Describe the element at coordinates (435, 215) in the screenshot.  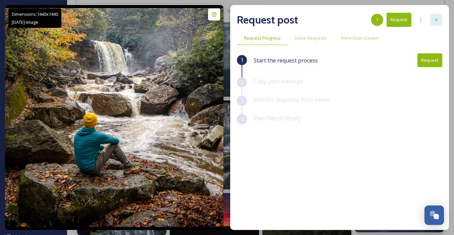
I see `button: Open Chat` at that location.